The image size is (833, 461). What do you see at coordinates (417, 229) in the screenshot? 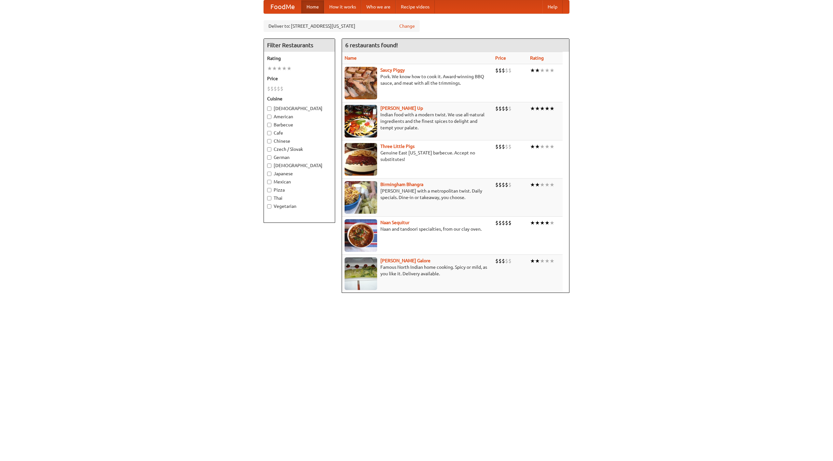
I see `p: Naan and tandoori specialties, from our clay oven.` at bounding box center [417, 229].